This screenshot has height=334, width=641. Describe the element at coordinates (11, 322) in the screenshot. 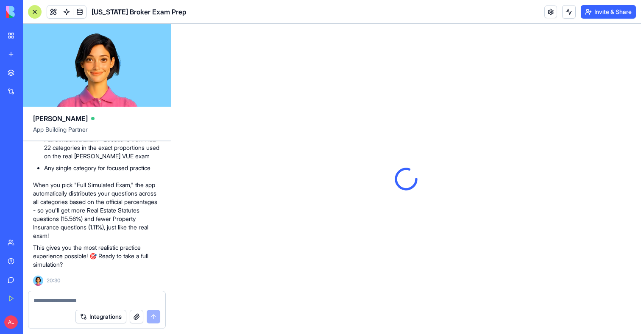

I see `span: AL` at that location.